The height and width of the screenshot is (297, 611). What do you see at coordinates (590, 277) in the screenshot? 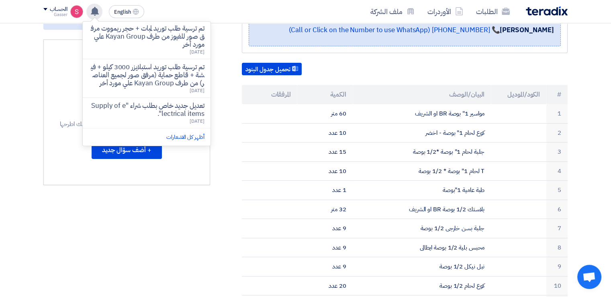
I see `a: Open chat` at bounding box center [590, 277].